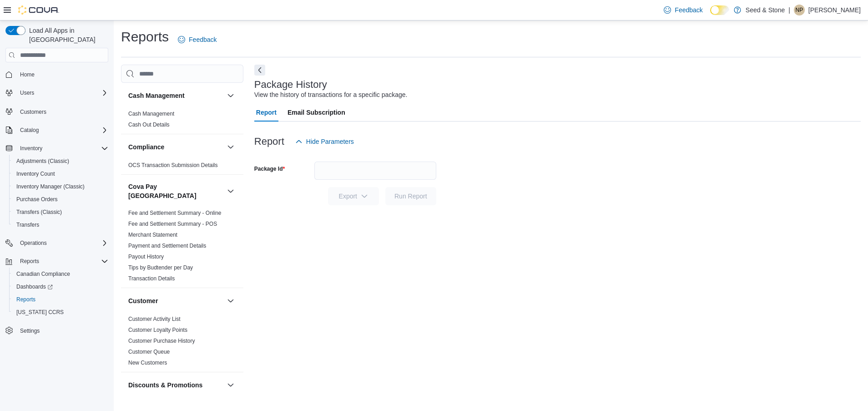 This screenshot has height=411, width=868. What do you see at coordinates (331, 95) in the screenshot?
I see `div: View the history of transactions for a specific package.` at bounding box center [331, 95].